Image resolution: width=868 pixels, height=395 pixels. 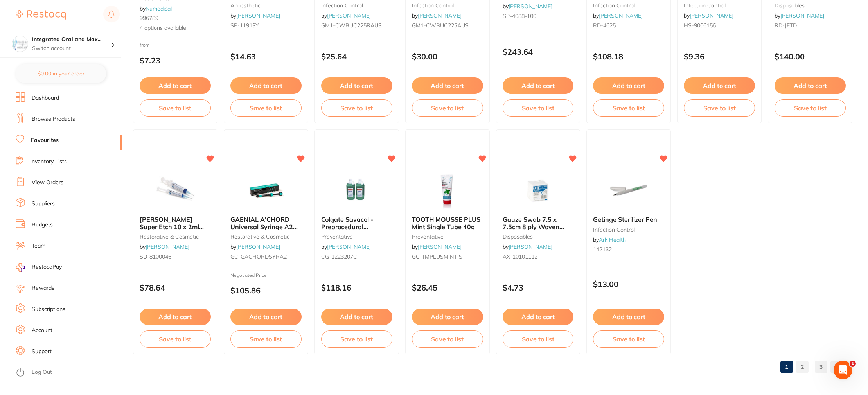 What do you see at coordinates (357, 237) in the screenshot?
I see `small: preventative` at bounding box center [357, 237].